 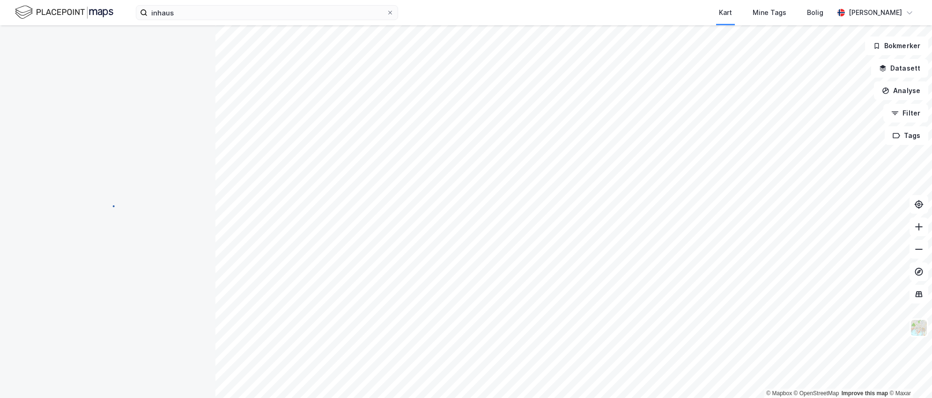 I want to click on input: Søk på adresse, matrikkel, gårdeiere, leietakere eller personer, so click(x=267, y=13).